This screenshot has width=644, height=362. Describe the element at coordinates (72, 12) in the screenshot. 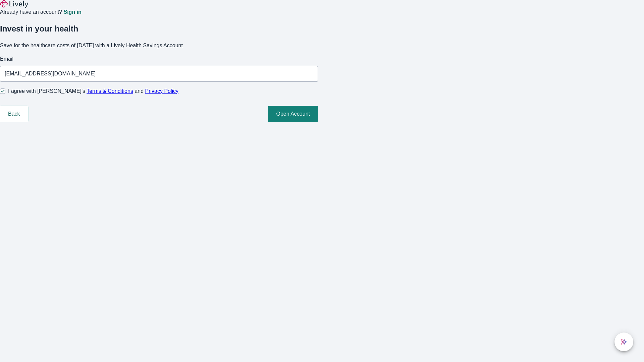

I see `a: Sign in` at that location.